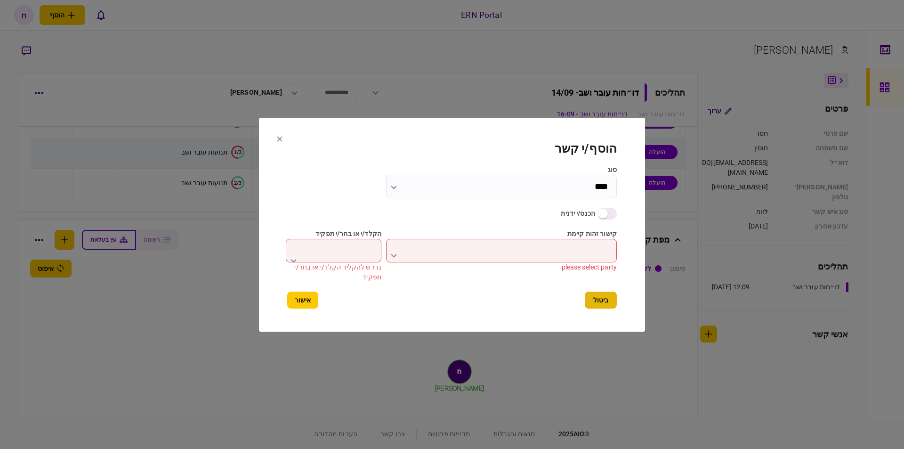  I want to click on div: נדרש להקליד הקלד/י או בחר/י תפקיד, so click(333, 272).